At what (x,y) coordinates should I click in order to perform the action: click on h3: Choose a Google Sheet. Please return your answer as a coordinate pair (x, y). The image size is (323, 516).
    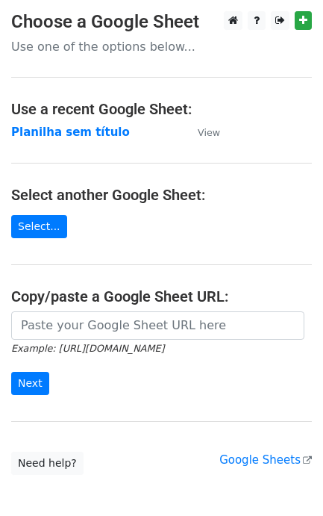
    Looking at the image, I should click on (161, 22).